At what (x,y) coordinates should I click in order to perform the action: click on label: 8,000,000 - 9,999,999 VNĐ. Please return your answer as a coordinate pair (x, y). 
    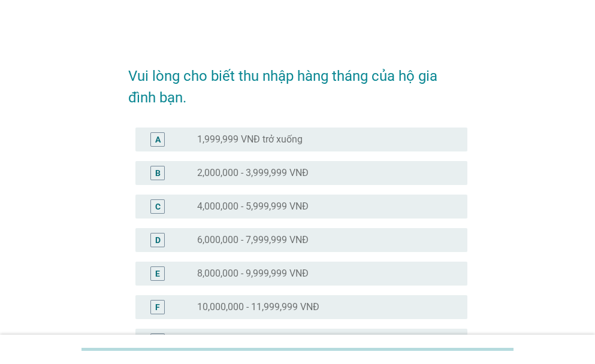
    Looking at the image, I should click on (252, 274).